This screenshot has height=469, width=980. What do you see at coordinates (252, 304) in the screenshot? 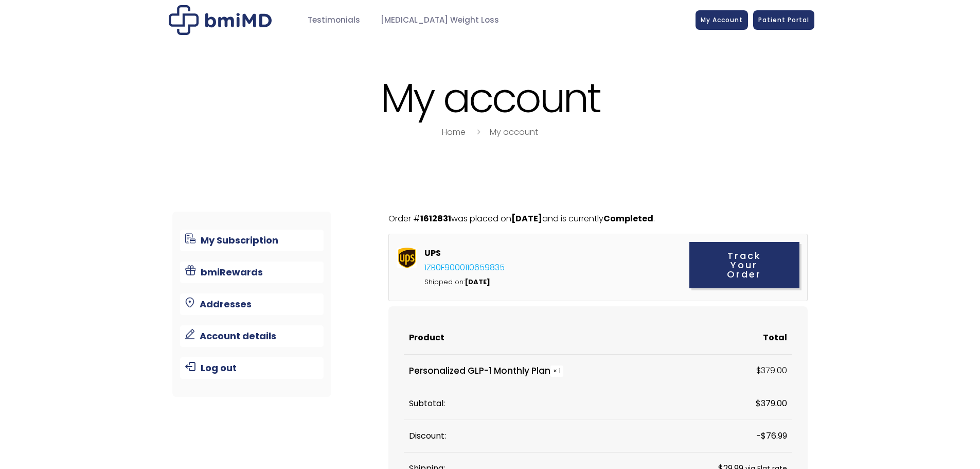
I see `nav: Account pages` at bounding box center [252, 304].